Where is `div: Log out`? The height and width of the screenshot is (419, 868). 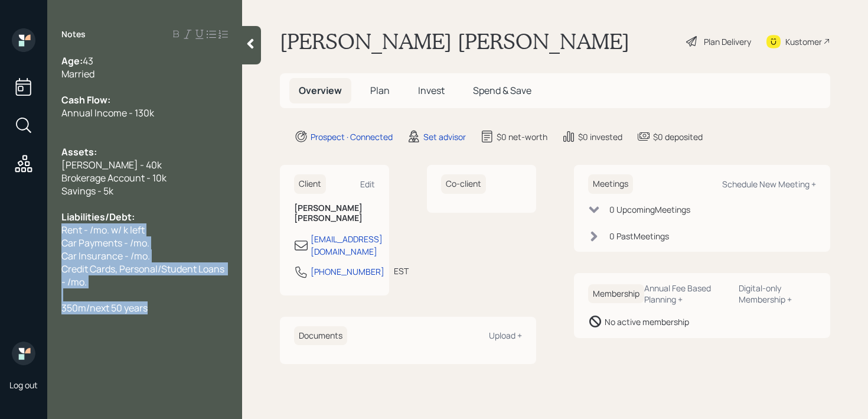 div: Log out is located at coordinates (24, 384).